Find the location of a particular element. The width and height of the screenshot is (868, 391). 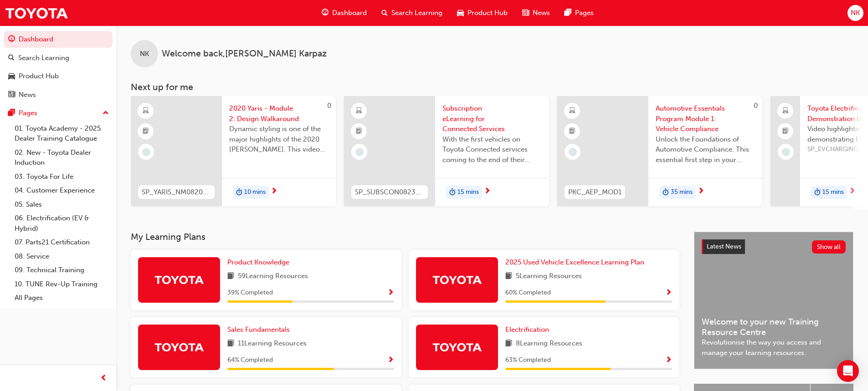

div: Search Learning is located at coordinates (44, 58).